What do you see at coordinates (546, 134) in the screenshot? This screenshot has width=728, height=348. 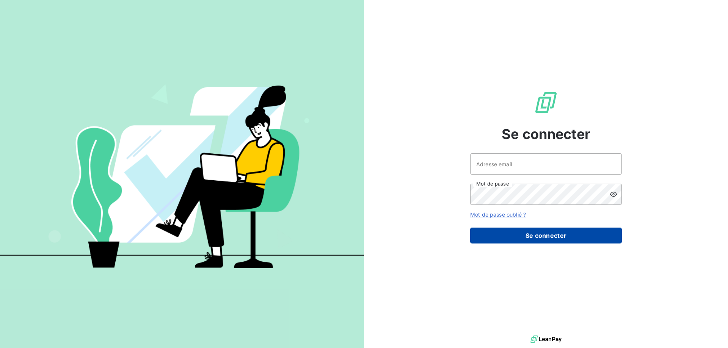 I see `span: Se connecter` at bounding box center [546, 134].